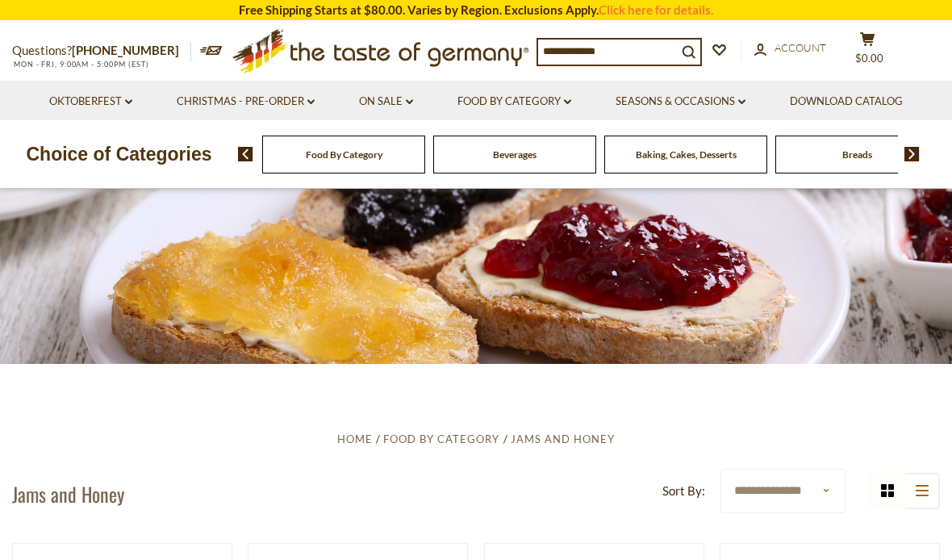 The image size is (952, 560). I want to click on a: On Sale, so click(386, 101).